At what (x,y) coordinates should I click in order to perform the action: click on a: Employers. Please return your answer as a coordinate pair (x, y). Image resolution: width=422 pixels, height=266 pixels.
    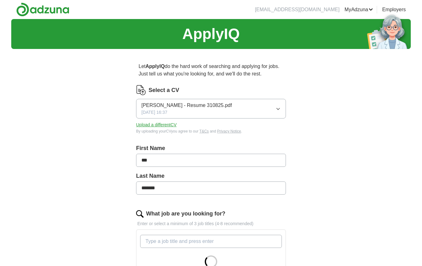
    Looking at the image, I should click on (393, 10).